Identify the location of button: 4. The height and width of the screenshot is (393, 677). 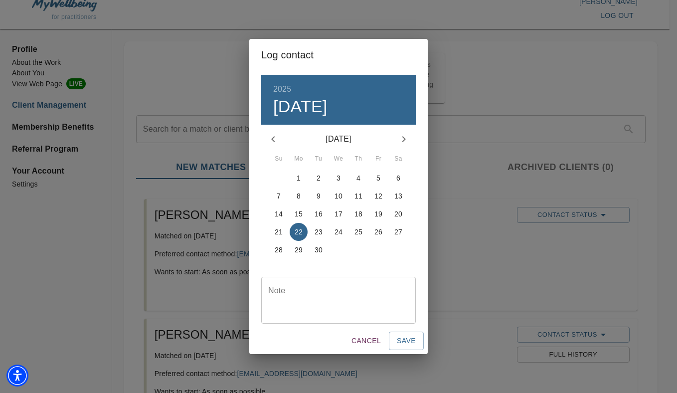
(358, 178).